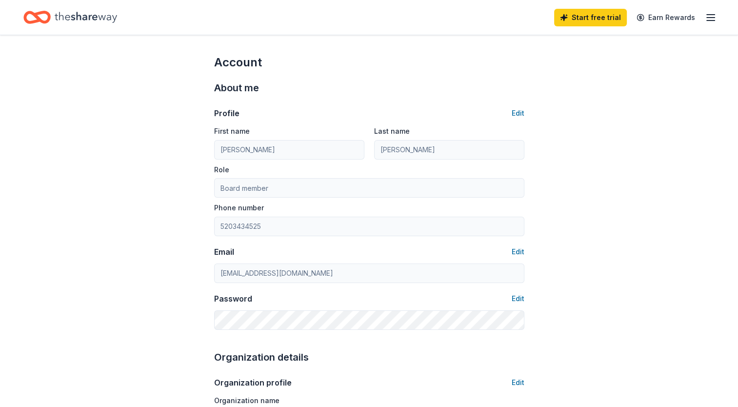 The width and height of the screenshot is (738, 407). What do you see at coordinates (369, 357) in the screenshot?
I see `div: Organization details` at bounding box center [369, 357].